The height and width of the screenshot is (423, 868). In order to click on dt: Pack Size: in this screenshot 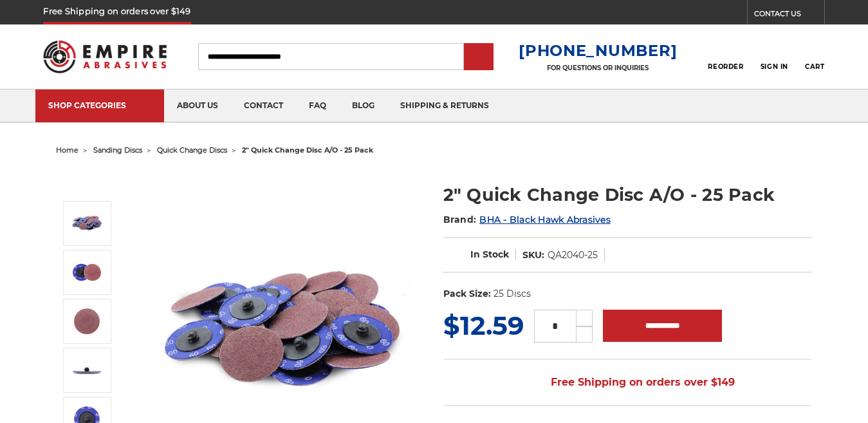, I will do `click(468, 294)`.